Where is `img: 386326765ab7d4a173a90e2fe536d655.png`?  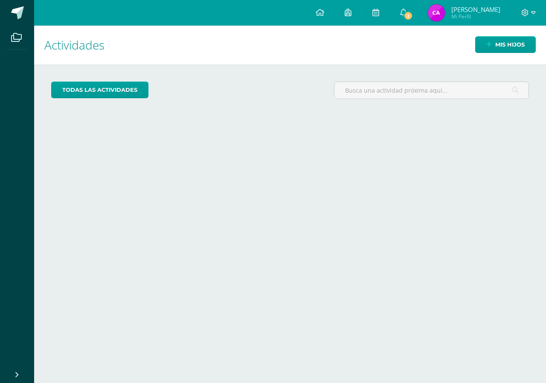 img: 386326765ab7d4a173a90e2fe536d655.png is located at coordinates (437, 13).